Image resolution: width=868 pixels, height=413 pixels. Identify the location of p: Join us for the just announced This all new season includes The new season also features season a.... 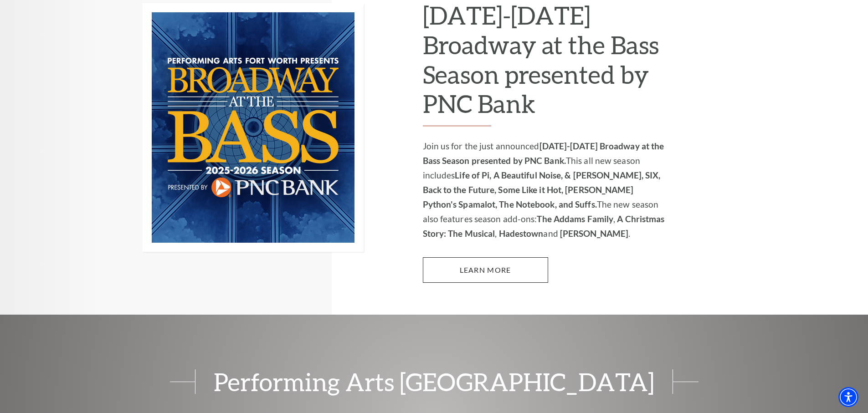
(544, 190).